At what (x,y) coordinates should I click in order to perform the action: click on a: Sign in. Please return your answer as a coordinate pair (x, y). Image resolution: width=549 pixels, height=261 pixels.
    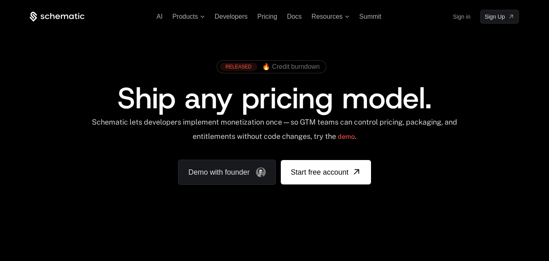
    Looking at the image, I should click on (462, 17).